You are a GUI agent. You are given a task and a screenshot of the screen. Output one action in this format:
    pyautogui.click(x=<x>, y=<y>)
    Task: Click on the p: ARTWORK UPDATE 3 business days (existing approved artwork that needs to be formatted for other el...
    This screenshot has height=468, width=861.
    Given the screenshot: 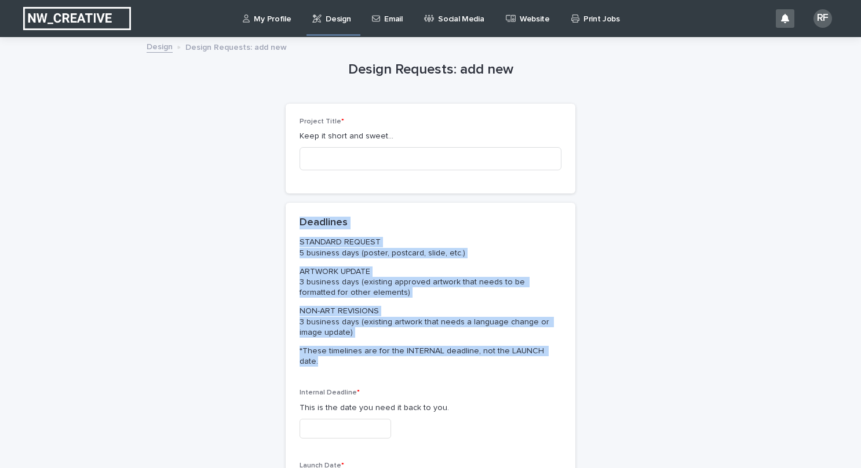 What is the action you would take?
    pyautogui.click(x=428, y=282)
    